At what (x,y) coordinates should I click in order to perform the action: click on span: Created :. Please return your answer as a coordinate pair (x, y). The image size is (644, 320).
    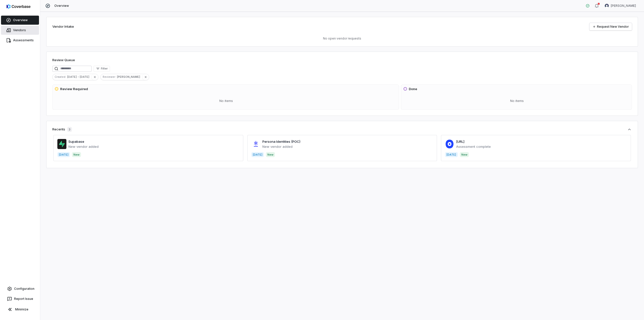
    Looking at the image, I should click on (60, 77).